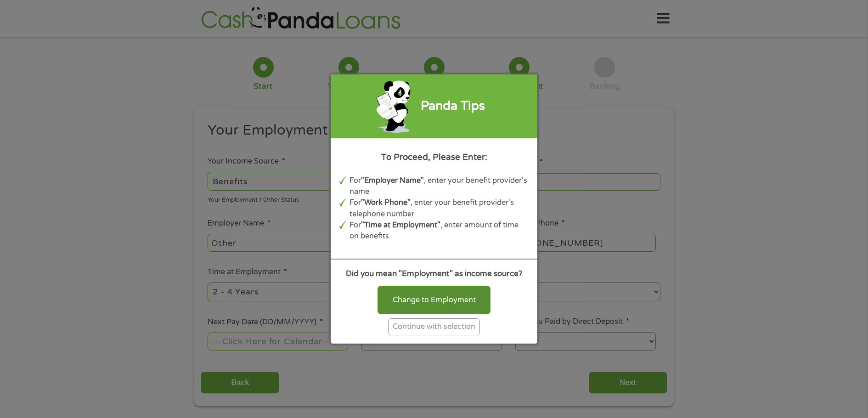 The height and width of the screenshot is (418, 868). Describe the element at coordinates (386, 202) in the screenshot. I see `b: "Work Phone"` at that location.